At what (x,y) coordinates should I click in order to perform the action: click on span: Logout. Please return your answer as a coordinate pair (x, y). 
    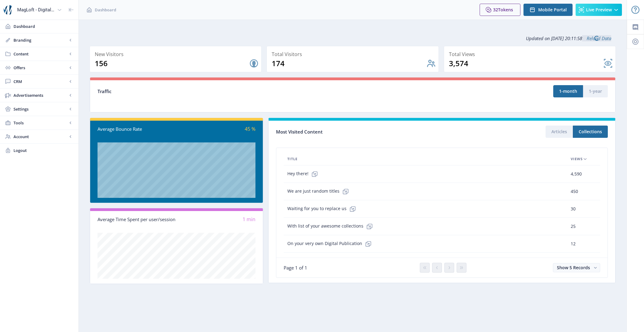
    Looking at the image, I should click on (44, 150).